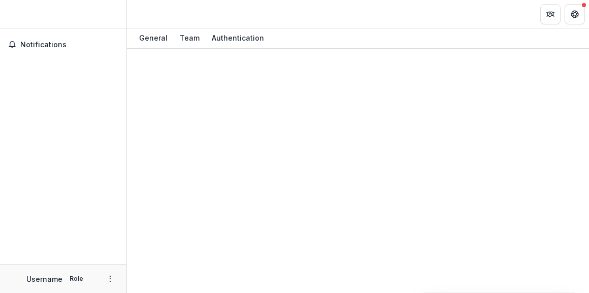 This screenshot has width=589, height=293. I want to click on div: Authentication, so click(238, 38).